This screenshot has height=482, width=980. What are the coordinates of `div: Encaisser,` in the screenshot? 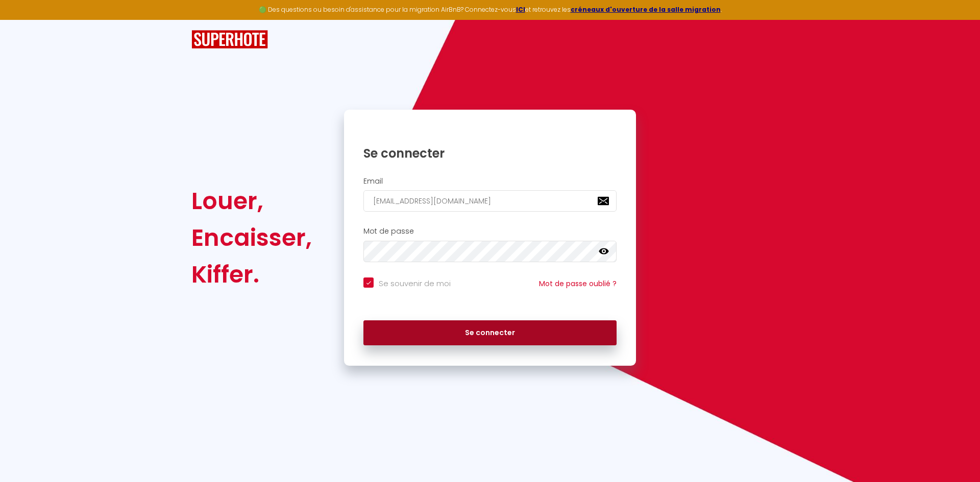 It's located at (252, 238).